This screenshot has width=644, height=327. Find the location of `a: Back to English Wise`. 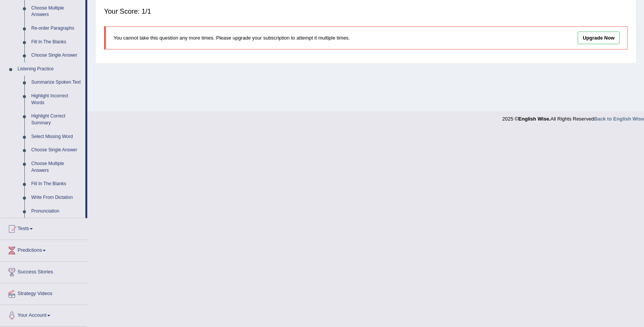

a: Back to English Wise is located at coordinates (619, 119).